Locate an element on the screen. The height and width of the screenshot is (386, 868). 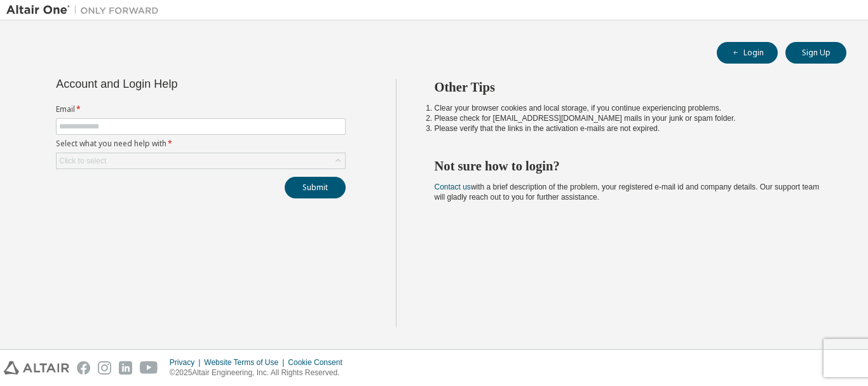
div: Website Terms of Use is located at coordinates (246, 362).